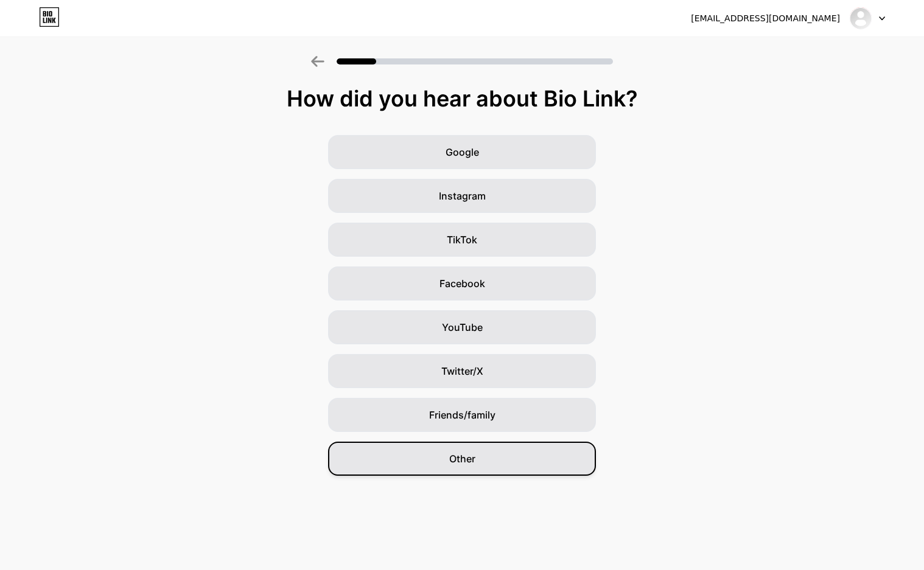 This screenshot has height=570, width=924. I want to click on div: How did you hear about Bio Link?, so click(462, 98).